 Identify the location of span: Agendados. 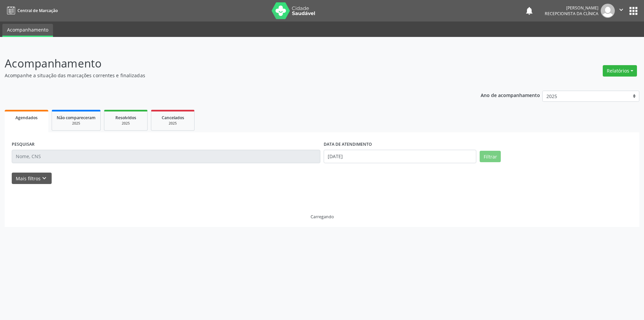
(27, 118).